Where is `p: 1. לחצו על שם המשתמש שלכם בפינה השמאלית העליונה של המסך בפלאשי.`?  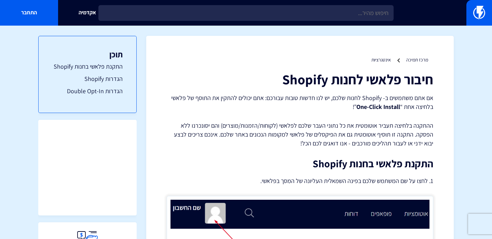
p: 1. לחצו על שם המשתמש שלכם בפינה השמאלית העליונה של המסך בפלאשי. is located at coordinates (300, 181).